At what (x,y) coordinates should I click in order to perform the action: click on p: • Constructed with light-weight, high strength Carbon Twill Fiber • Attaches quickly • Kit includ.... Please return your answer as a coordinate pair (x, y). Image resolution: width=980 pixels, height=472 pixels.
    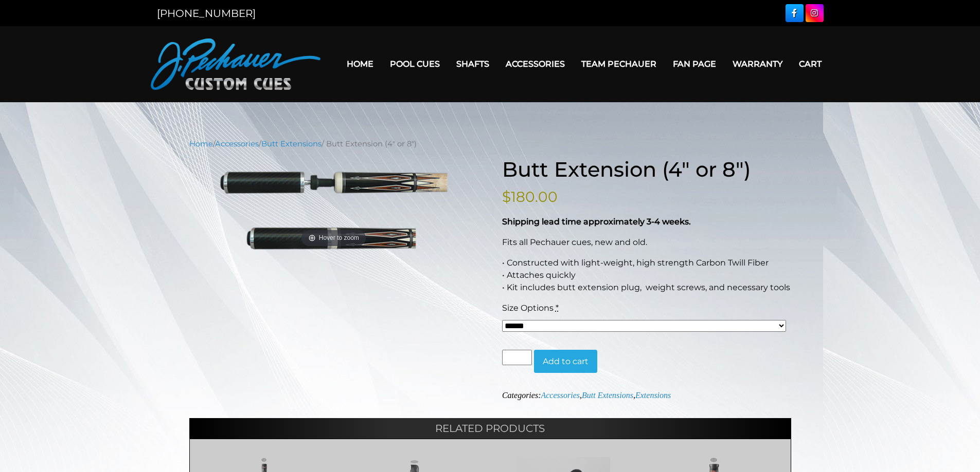
    Looking at the image, I should click on (646, 275).